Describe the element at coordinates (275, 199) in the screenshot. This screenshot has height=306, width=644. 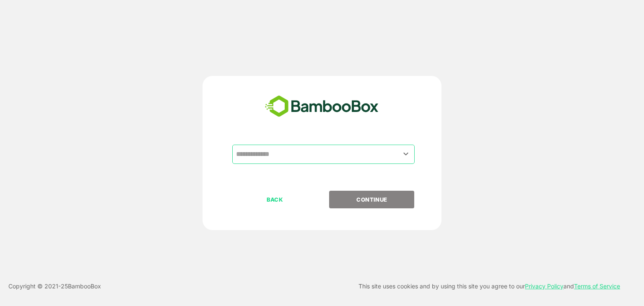
I see `p: BACK` at that location.